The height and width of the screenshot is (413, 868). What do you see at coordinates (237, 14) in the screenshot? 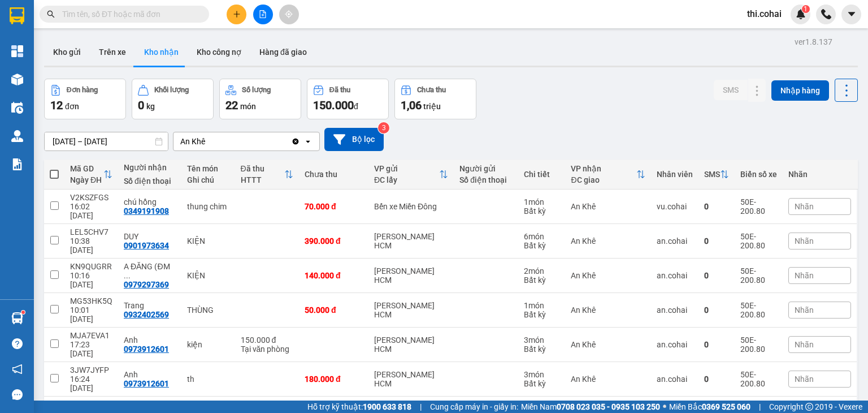
I see `span: plus` at bounding box center [237, 14].